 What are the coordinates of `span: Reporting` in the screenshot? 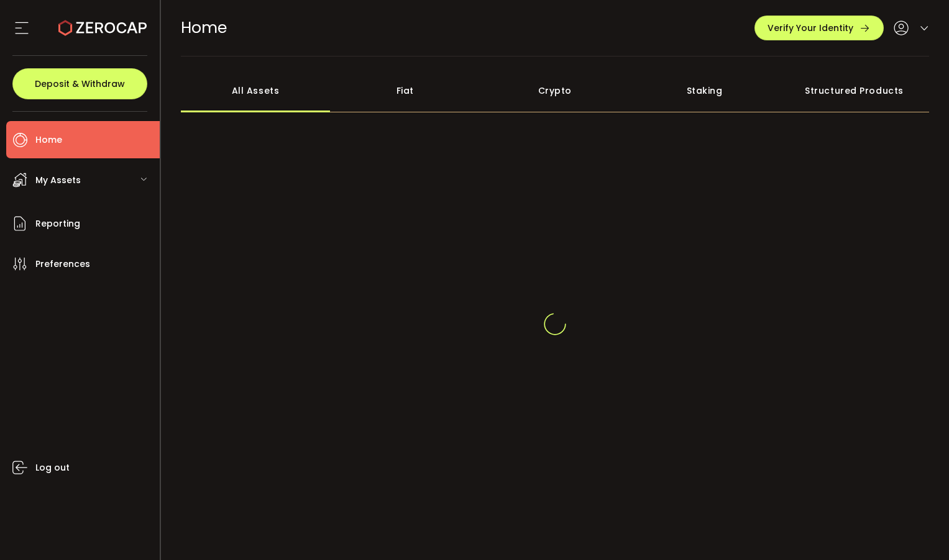 It's located at (57, 223).